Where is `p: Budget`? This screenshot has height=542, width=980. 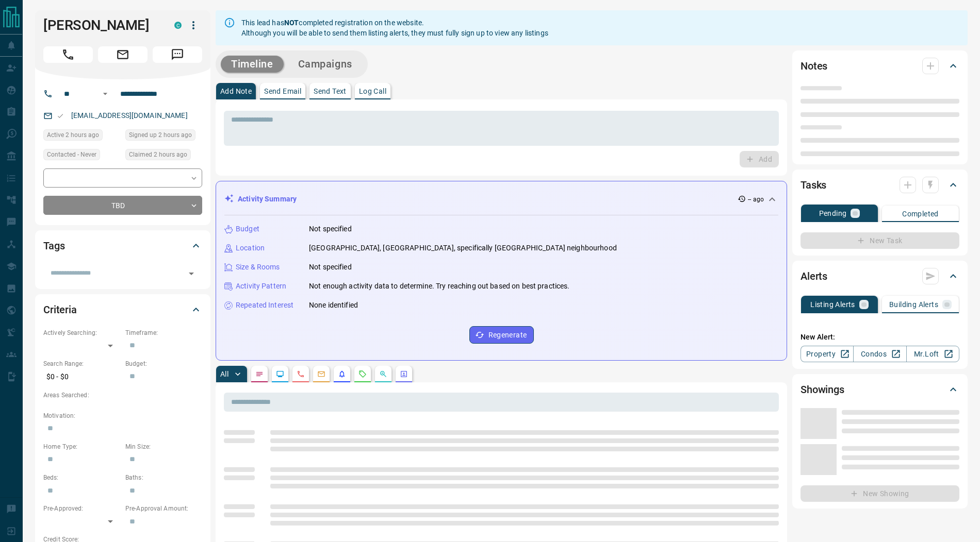
p: Budget is located at coordinates (248, 229).